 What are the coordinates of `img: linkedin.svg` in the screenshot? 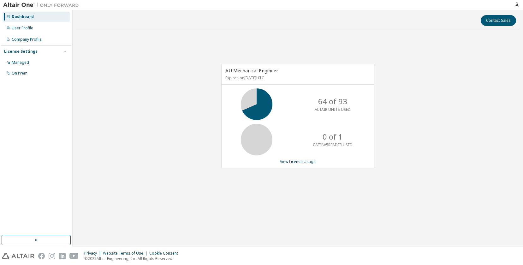 It's located at (62, 256).